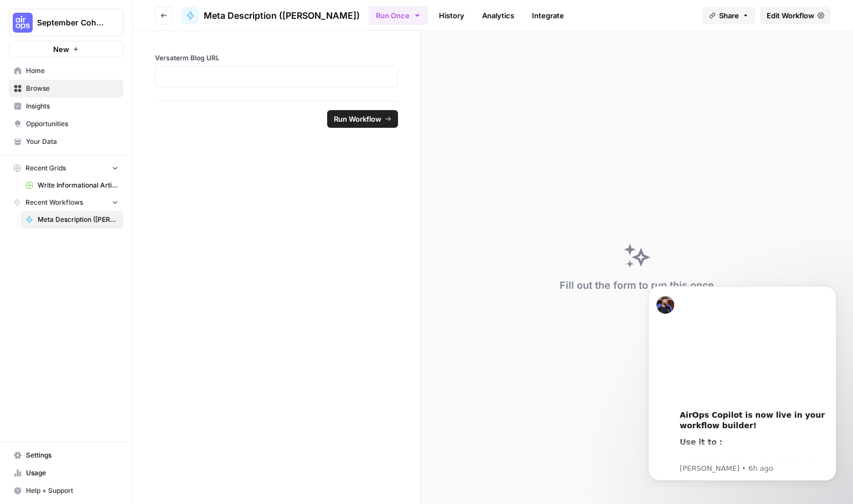 The image size is (853, 504). What do you see at coordinates (33, 29) in the screenshot?
I see `img: Profile image for Steven` at bounding box center [33, 29].